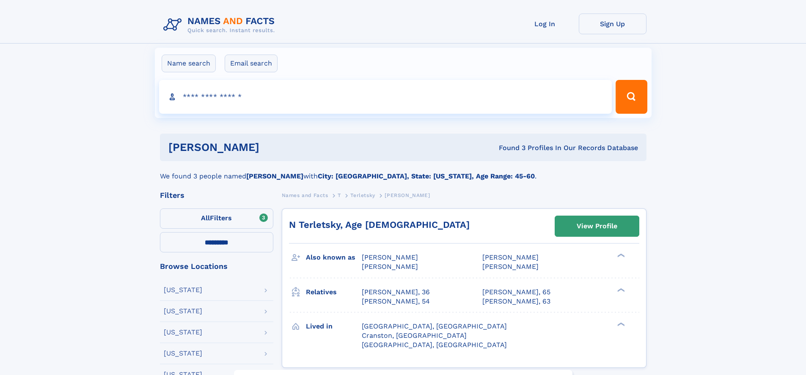 The height and width of the screenshot is (375, 806). I want to click on a: Sign Up, so click(612, 24).